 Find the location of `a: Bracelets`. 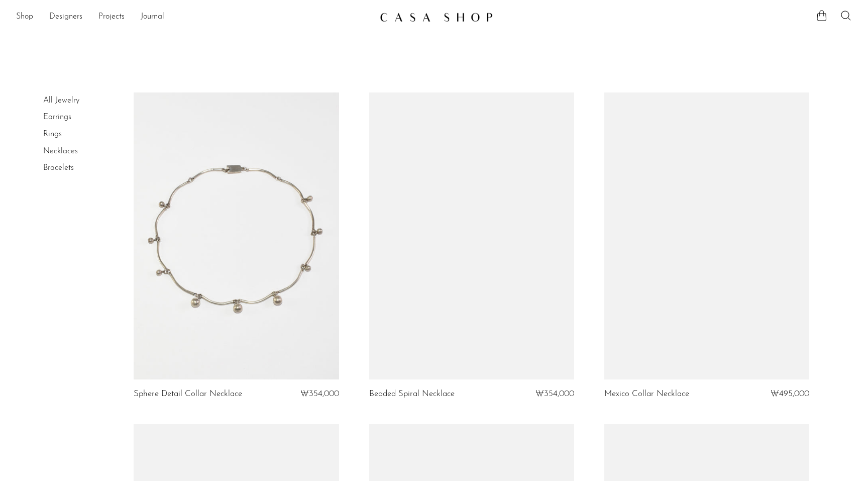

a: Bracelets is located at coordinates (58, 168).